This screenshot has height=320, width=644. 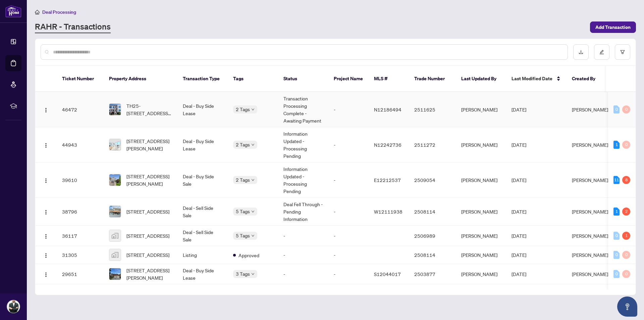 I want to click on th: Created By, so click(x=587, y=79).